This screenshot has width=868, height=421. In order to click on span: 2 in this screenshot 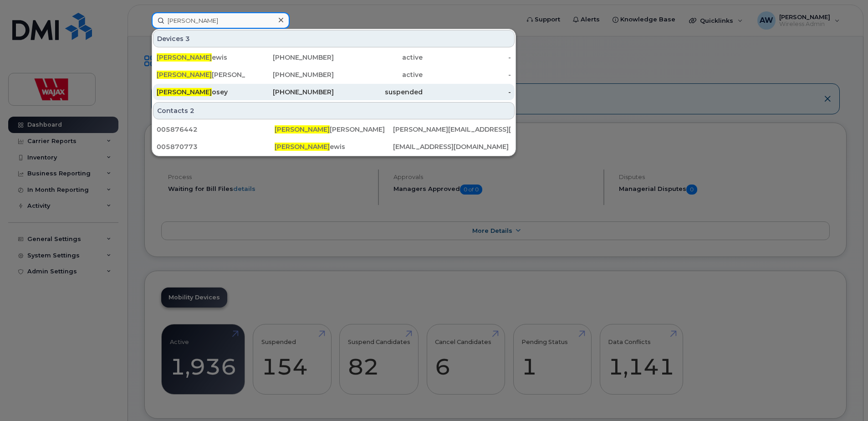, I will do `click(192, 110)`.